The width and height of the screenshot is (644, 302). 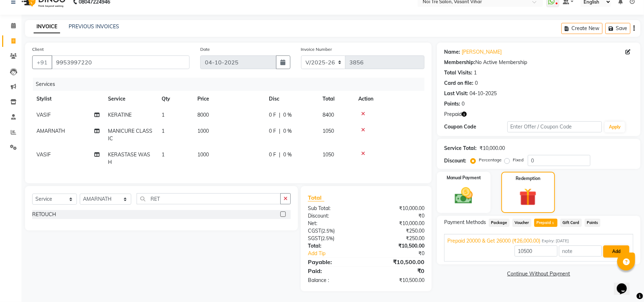 What do you see at coordinates (464, 196) in the screenshot?
I see `img: _cash.svg` at bounding box center [464, 196].